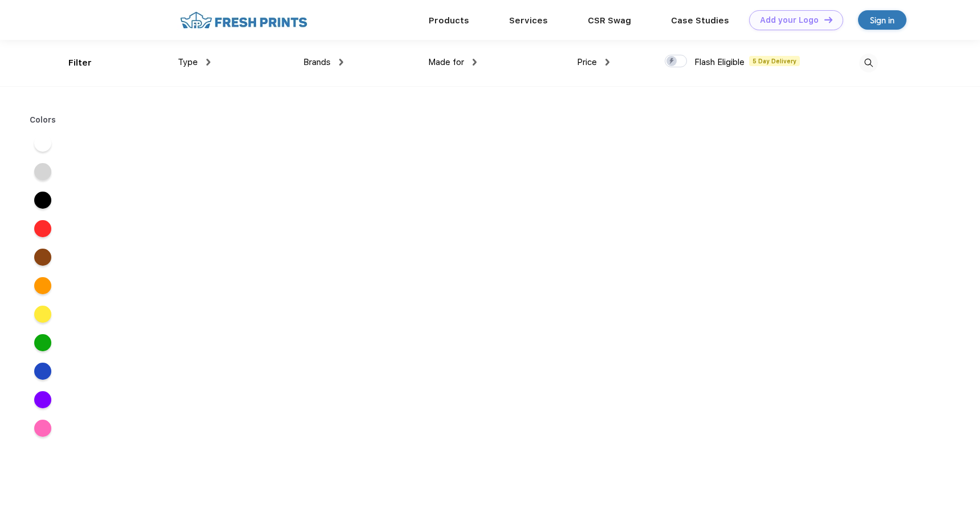 This screenshot has height=532, width=980. What do you see at coordinates (610, 20) in the screenshot?
I see `a: CSR Swag` at bounding box center [610, 20].